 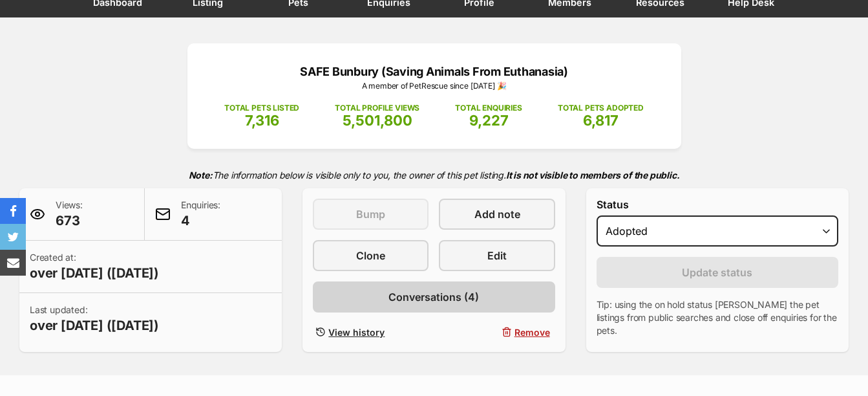 I want to click on a: Add note, so click(x=496, y=214).